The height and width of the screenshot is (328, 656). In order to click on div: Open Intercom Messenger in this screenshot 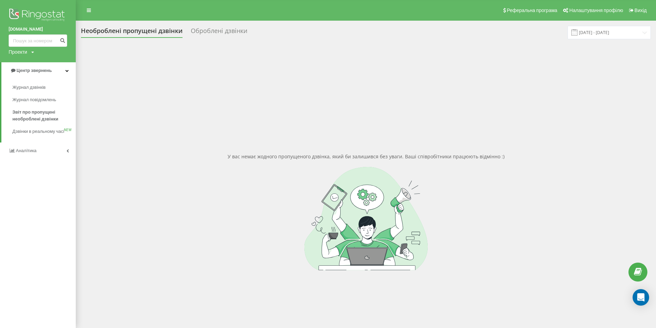, I will do `click(641, 298)`.